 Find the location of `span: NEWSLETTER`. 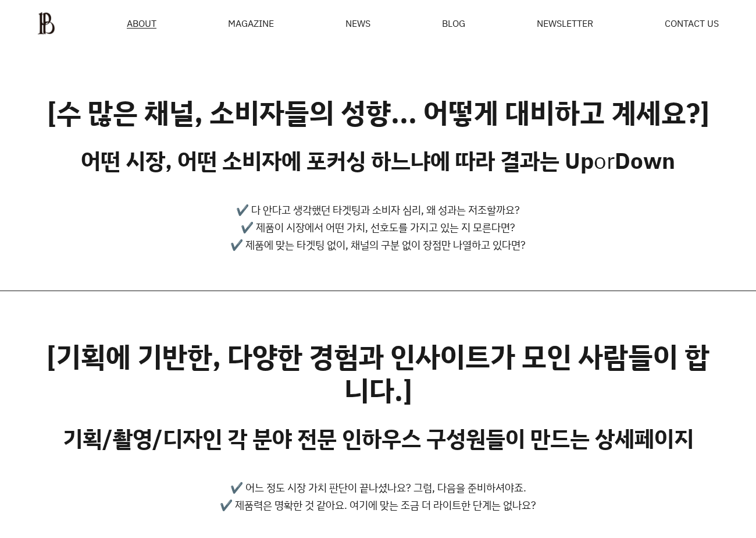

span: NEWSLETTER is located at coordinates (565, 23).